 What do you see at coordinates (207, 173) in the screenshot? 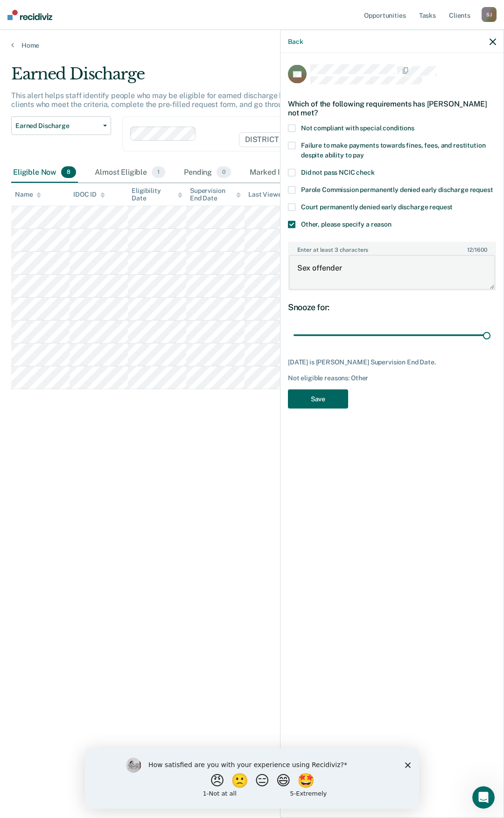
I see `div: Pending` at bounding box center [207, 173].